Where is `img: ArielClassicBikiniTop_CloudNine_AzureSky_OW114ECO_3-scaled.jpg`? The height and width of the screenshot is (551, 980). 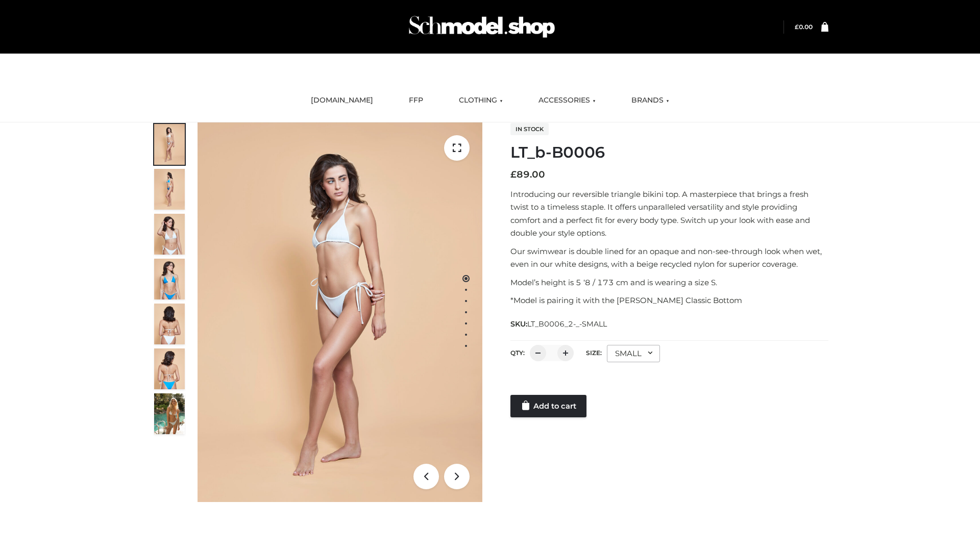 img: ArielClassicBikiniTop_CloudNine_AzureSky_OW114ECO_3-scaled.jpg is located at coordinates (170, 234).